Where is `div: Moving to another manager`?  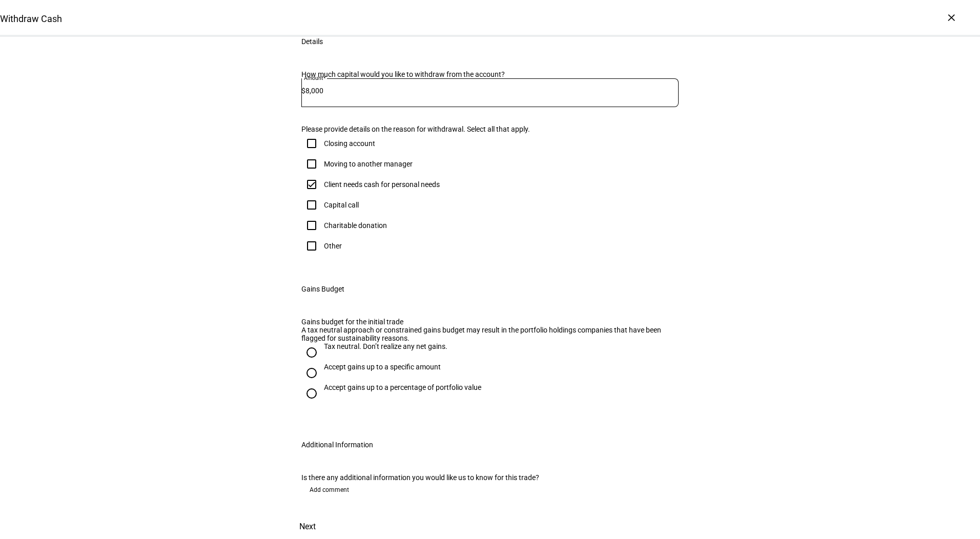
div: Moving to another manager is located at coordinates (368, 164).